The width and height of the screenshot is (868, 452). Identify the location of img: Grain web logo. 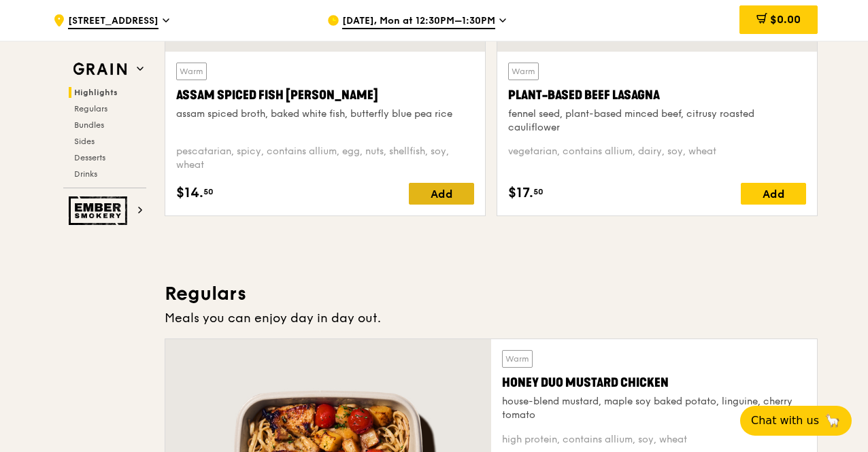
(100, 69).